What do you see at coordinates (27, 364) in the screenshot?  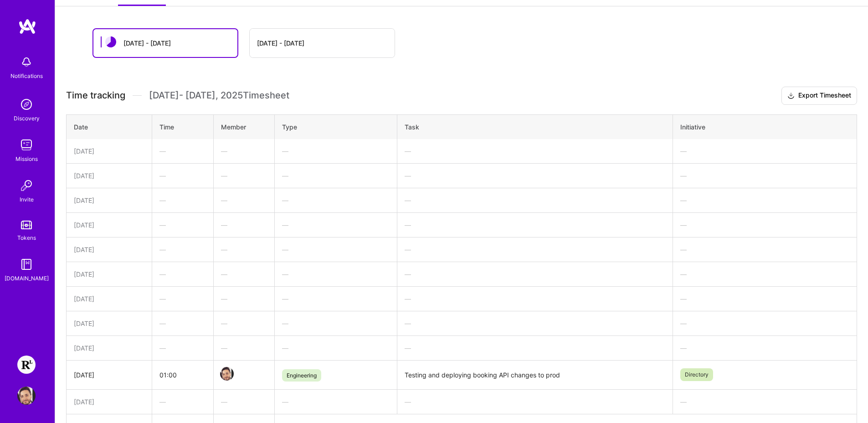 I see `img: Resilience Lab: Building a Health Tech Platform` at bounding box center [27, 364].